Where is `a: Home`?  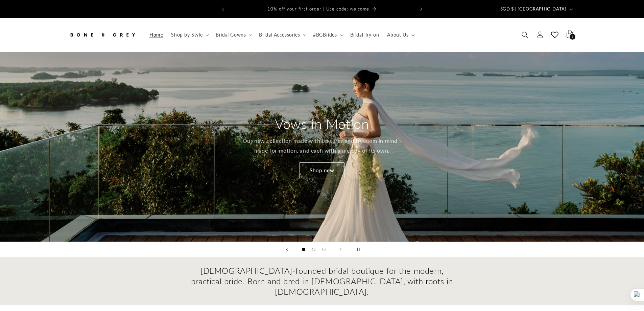 a: Home is located at coordinates (156, 35).